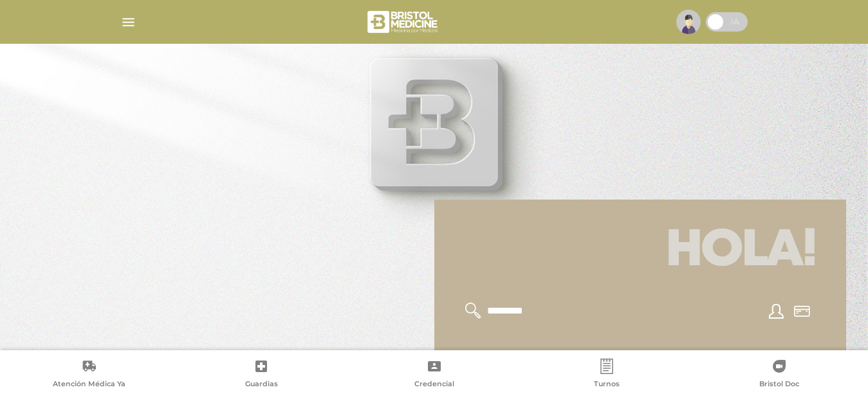 The width and height of the screenshot is (868, 394). I want to click on a: Guardias, so click(261, 375).